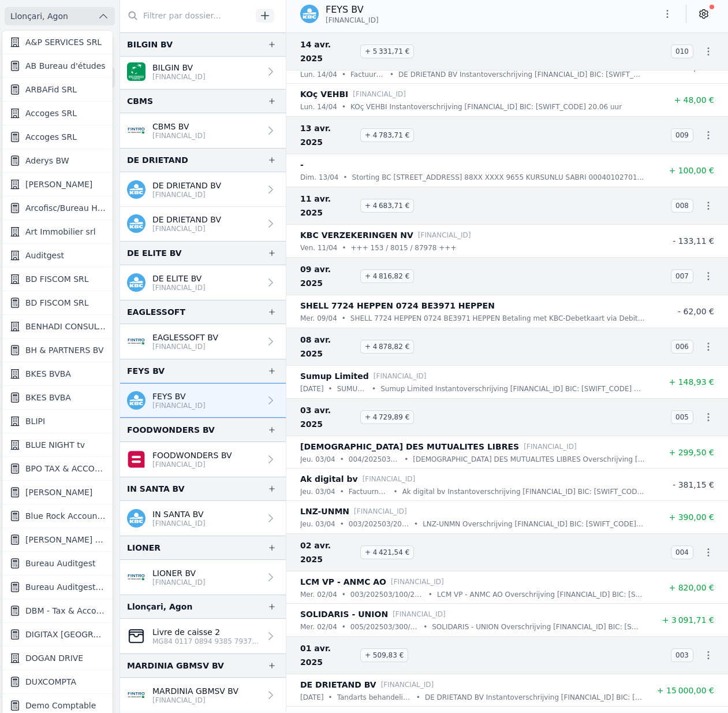 This screenshot has width=728, height=713. I want to click on span: BH & PARTNERS BV, so click(64, 350).